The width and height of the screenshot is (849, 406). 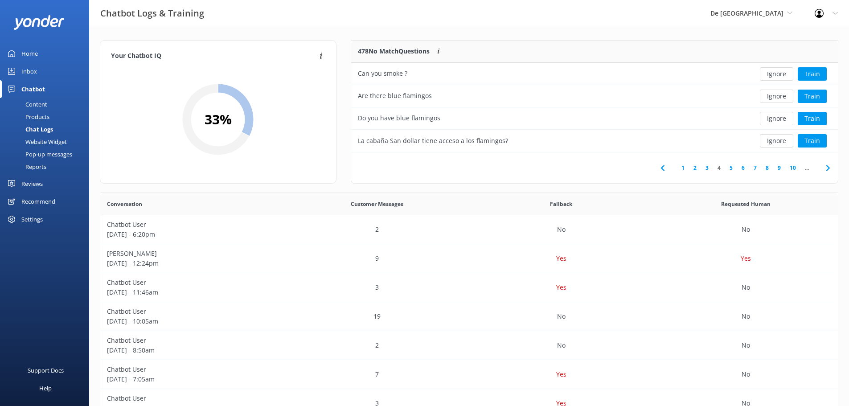 I want to click on div: Settings, so click(x=32, y=219).